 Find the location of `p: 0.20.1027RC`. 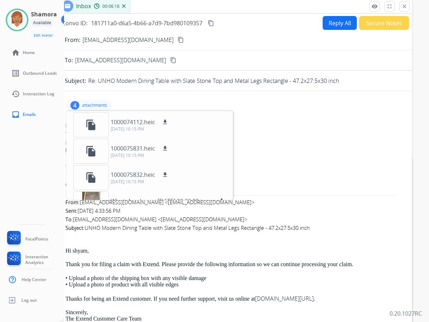

p: 0.20.1027RC is located at coordinates (406, 314).